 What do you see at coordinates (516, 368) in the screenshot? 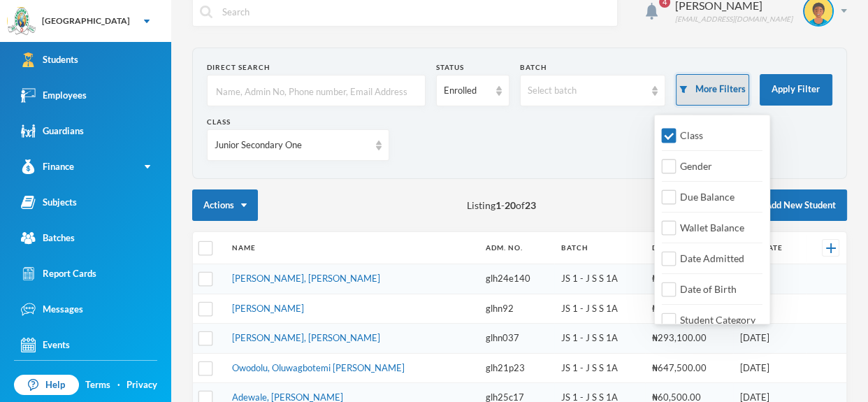
I see `td: glh21p23` at bounding box center [516, 368].